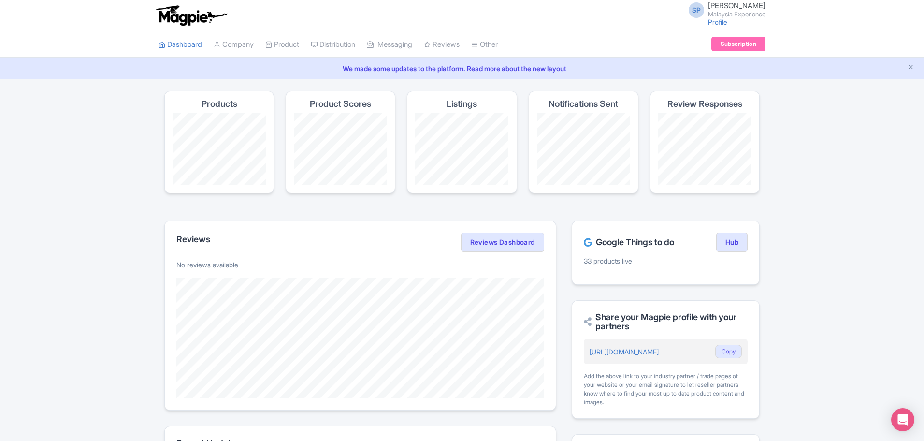 This screenshot has height=441, width=924. What do you see at coordinates (738, 44) in the screenshot?
I see `a: Subscription` at bounding box center [738, 44].